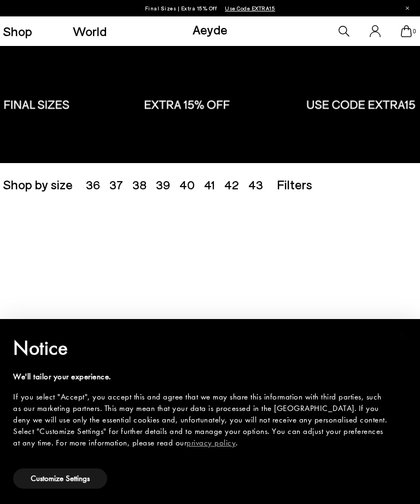  What do you see at coordinates (187, 184) in the screenshot?
I see `span: 40` at bounding box center [187, 184].